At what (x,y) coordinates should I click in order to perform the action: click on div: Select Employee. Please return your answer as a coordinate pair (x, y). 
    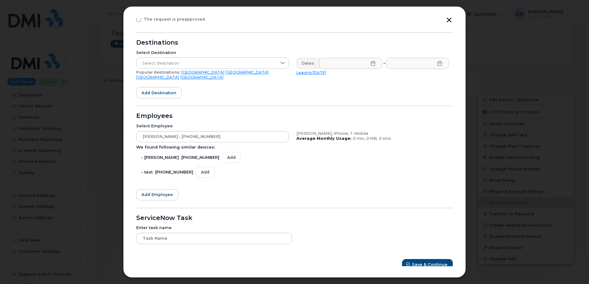
    Looking at the image, I should click on (213, 126).